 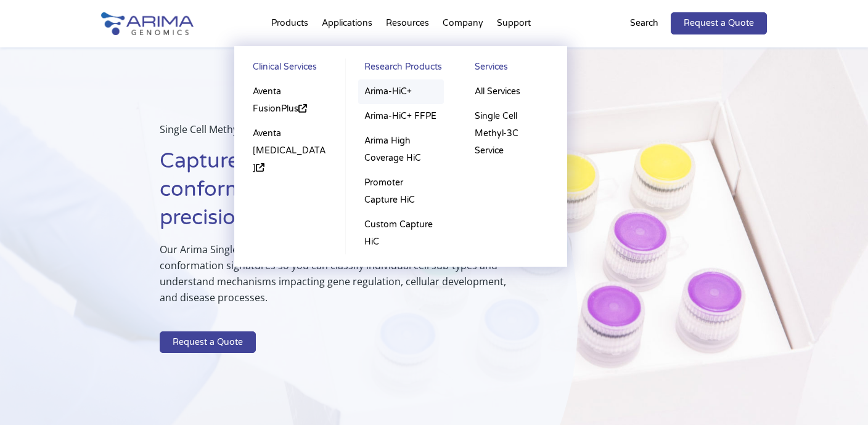 I want to click on span: What is your area of interest?, so click(x=324, y=157).